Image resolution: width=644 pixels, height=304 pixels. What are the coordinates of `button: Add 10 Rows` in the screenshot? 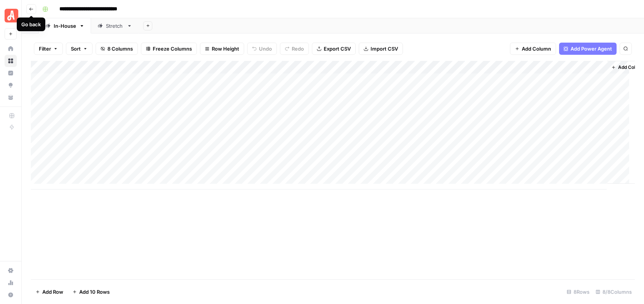 It's located at (91, 292).